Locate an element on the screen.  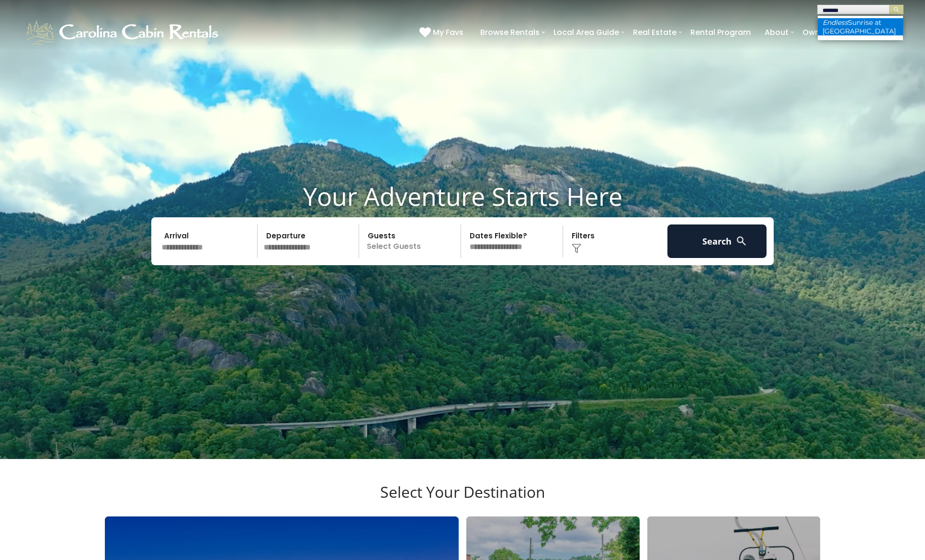
a: Local Area Guide is located at coordinates (586, 32).